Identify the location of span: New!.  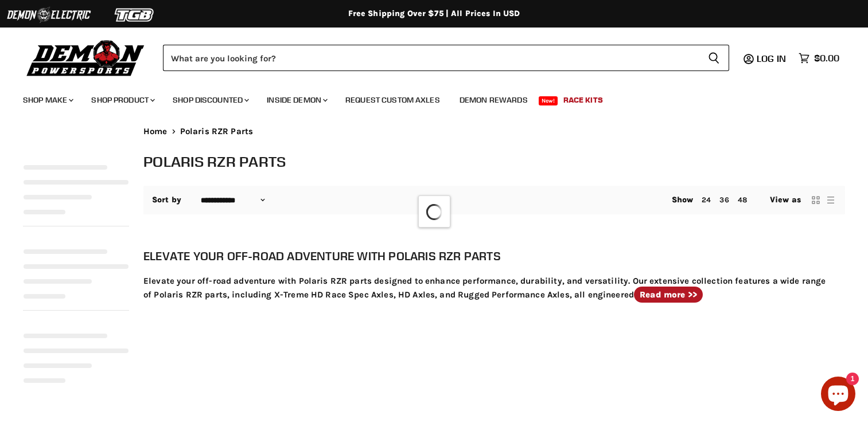
(548, 100).